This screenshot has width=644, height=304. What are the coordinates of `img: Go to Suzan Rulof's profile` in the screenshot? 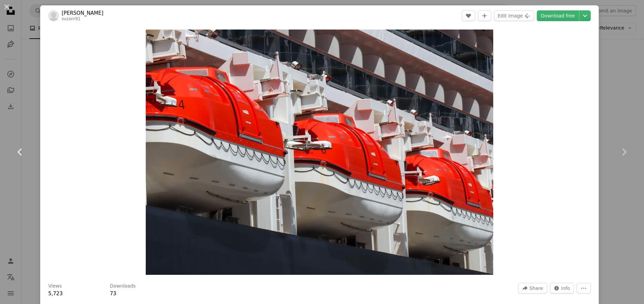 It's located at (53, 15).